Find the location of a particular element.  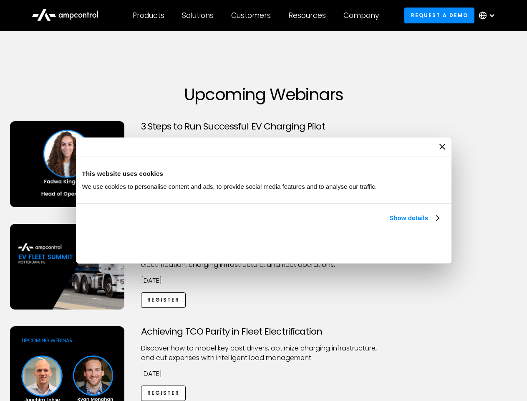

div: This website uses cookies is located at coordinates (264, 174).